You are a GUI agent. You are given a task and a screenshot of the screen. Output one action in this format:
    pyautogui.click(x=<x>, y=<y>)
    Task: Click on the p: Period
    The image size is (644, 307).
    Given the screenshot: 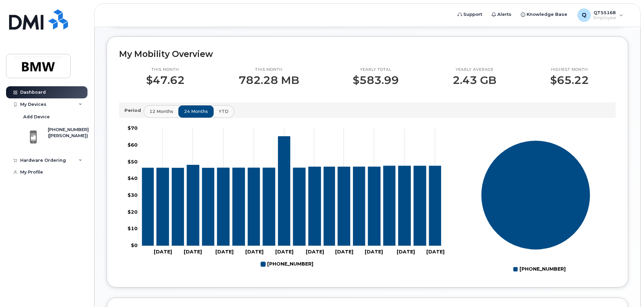 What is the action you would take?
    pyautogui.click(x=134, y=110)
    